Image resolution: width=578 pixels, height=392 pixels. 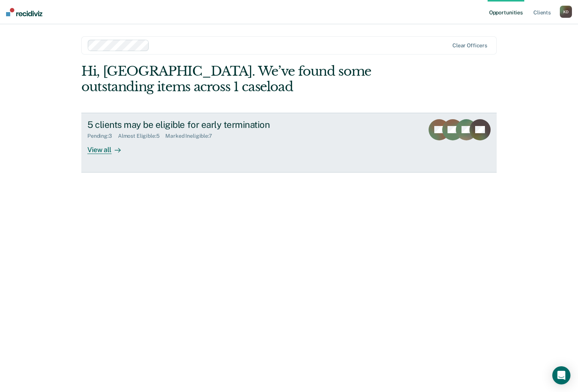 What do you see at coordinates (24, 12) in the screenshot?
I see `img: Recidiviz` at bounding box center [24, 12].